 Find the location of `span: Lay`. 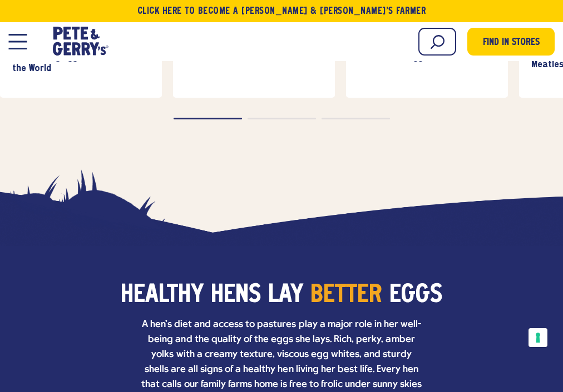

span: Lay is located at coordinates (285, 295).